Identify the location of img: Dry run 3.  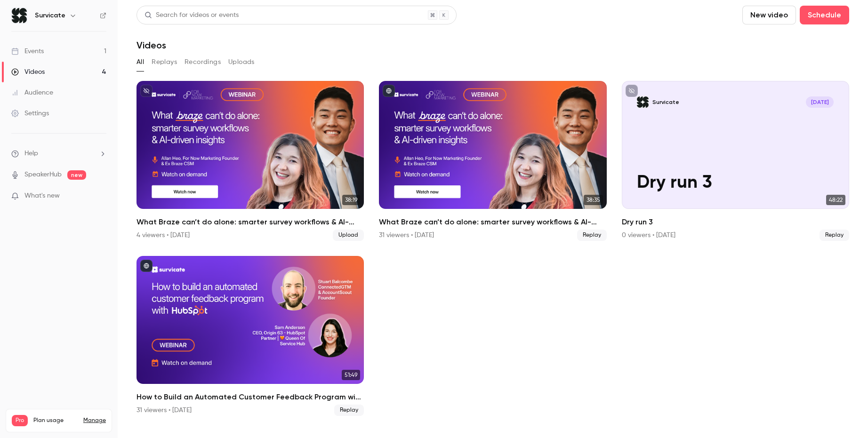
(642, 102).